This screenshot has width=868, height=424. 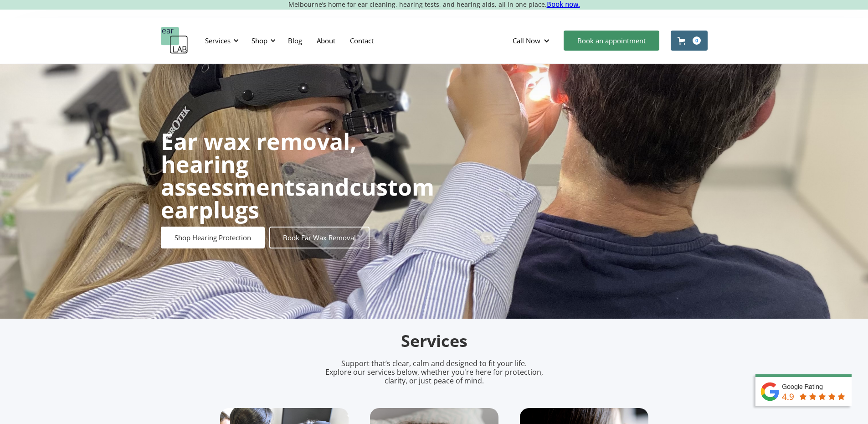 What do you see at coordinates (298, 175) in the screenshot?
I see `h1: and` at bounding box center [298, 175].